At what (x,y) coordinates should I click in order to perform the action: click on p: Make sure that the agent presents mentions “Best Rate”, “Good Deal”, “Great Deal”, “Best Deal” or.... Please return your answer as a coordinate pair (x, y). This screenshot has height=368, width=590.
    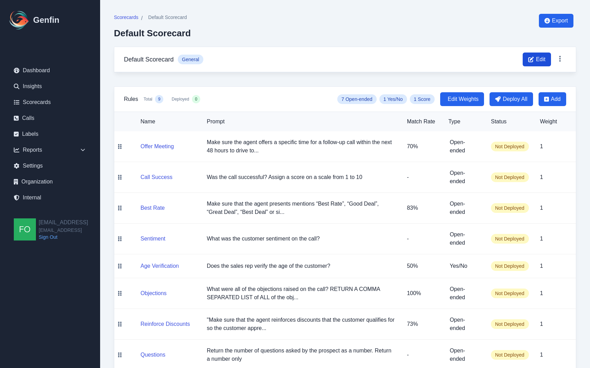
    Looking at the image, I should click on (302, 208).